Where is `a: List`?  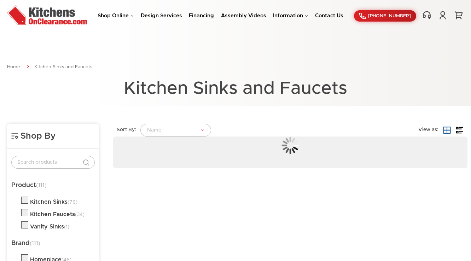 a: List is located at coordinates (460, 130).